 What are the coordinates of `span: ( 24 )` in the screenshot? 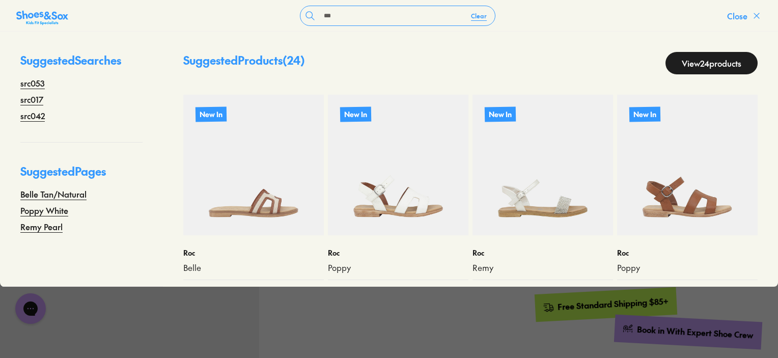 It's located at (294, 60).